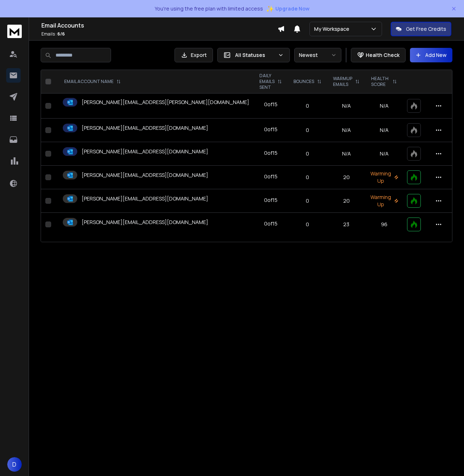 This screenshot has height=476, width=464. Describe the element at coordinates (333, 29) in the screenshot. I see `p: My Workspace` at that location.